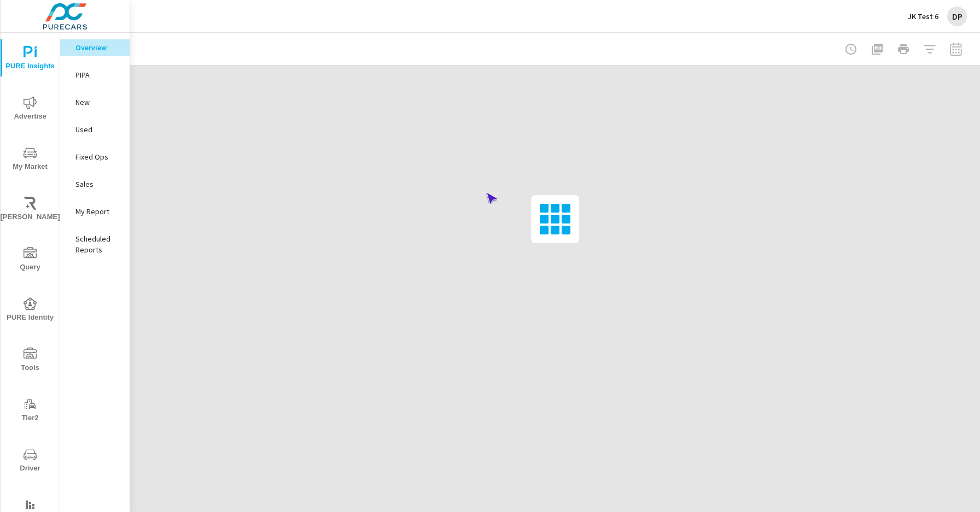 This screenshot has height=512, width=980. Describe the element at coordinates (95, 48) in the screenshot. I see `div: Overview` at that location.